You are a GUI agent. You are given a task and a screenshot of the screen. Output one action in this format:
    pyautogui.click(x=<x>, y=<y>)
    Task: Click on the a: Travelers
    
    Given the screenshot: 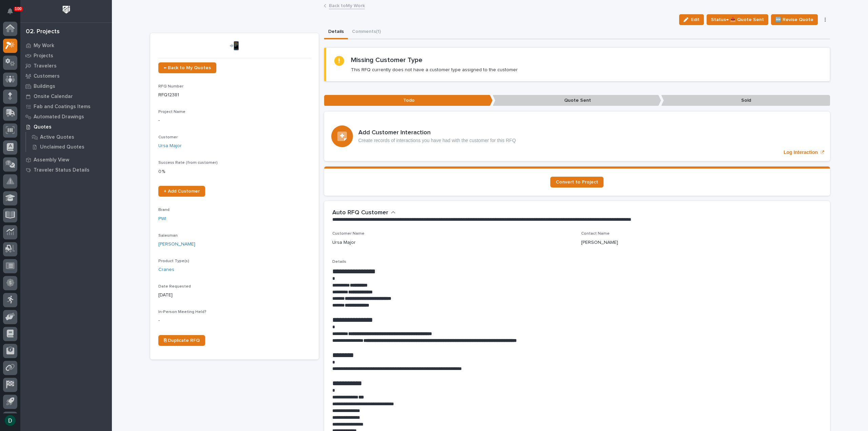 What is the action you would take?
    pyautogui.click(x=66, y=66)
    